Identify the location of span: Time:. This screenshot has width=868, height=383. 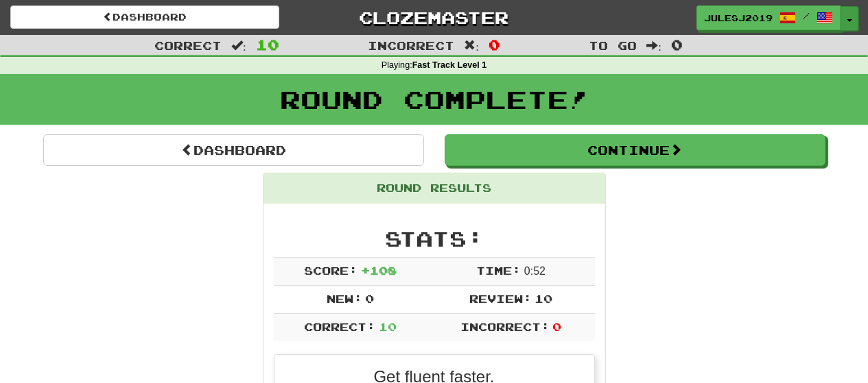
(498, 270).